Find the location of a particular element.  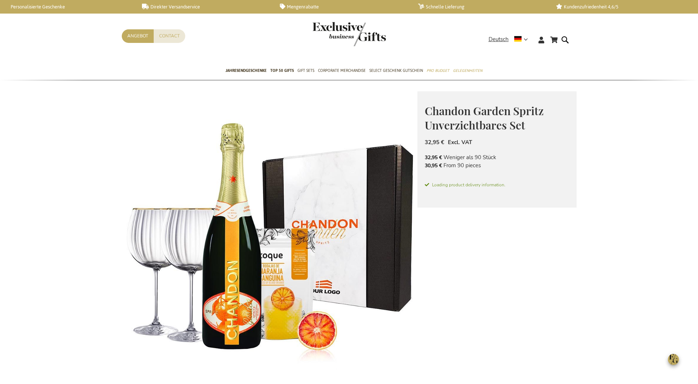

span: Gelegenheiten is located at coordinates (468, 70).